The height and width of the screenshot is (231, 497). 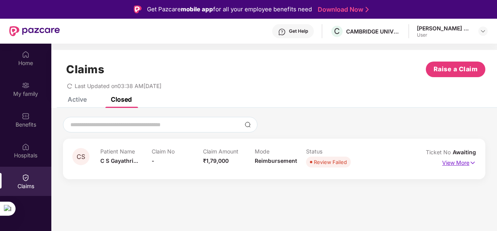 I want to click on h1: Claims, so click(x=85, y=69).